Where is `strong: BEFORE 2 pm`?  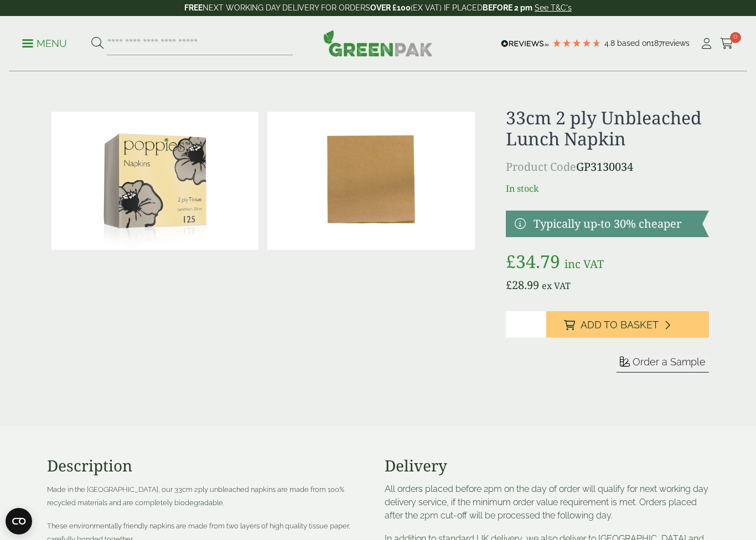
strong: BEFORE 2 pm is located at coordinates (507, 8).